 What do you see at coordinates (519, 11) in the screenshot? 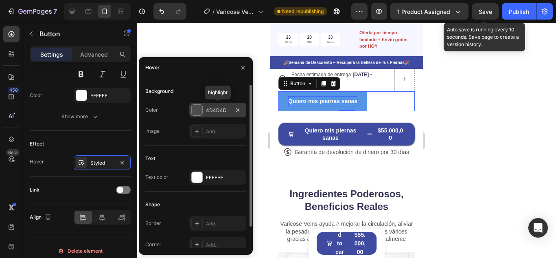
I see `div: Publish` at bounding box center [519, 11].